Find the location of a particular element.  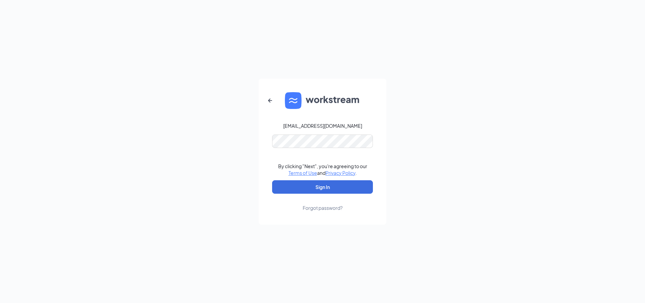

svg: ArrowLeftNew is located at coordinates (270, 100).